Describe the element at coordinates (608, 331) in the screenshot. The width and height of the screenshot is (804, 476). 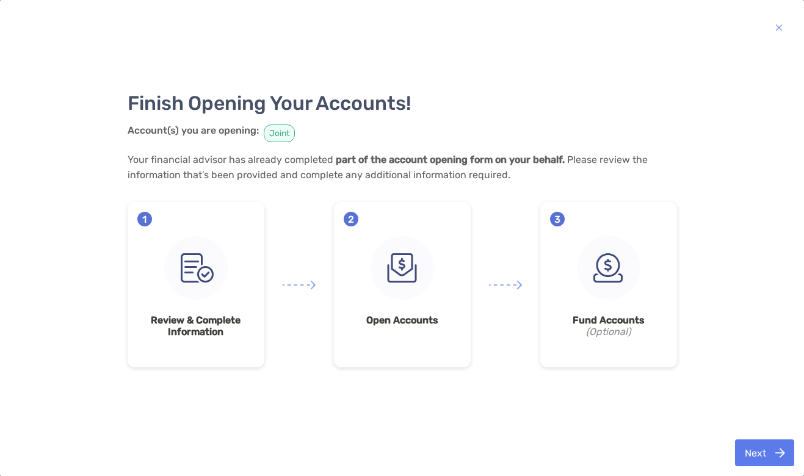
I see `i: (Optional)` at that location.